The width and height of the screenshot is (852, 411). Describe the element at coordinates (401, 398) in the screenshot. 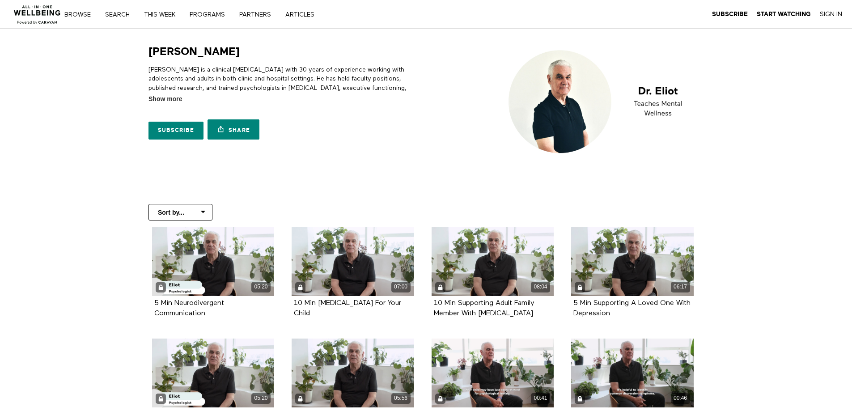

I see `div: 05:56` at that location.